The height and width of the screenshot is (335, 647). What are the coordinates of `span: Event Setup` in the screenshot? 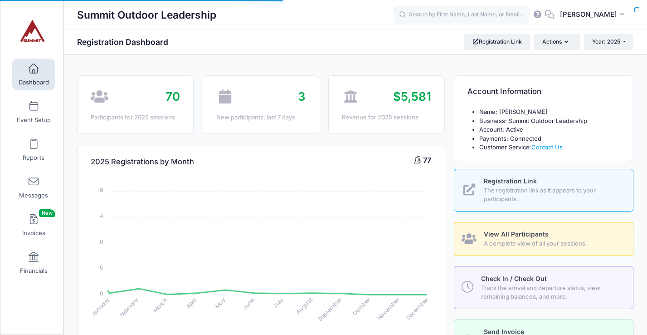 It's located at (34, 120).